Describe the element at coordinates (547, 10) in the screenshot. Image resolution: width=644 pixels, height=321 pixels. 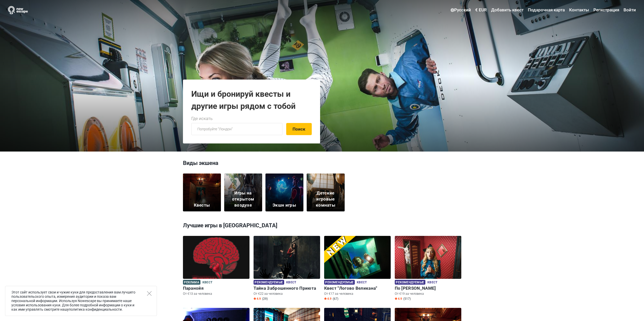
I see `a: Подарочная карта` at that location.